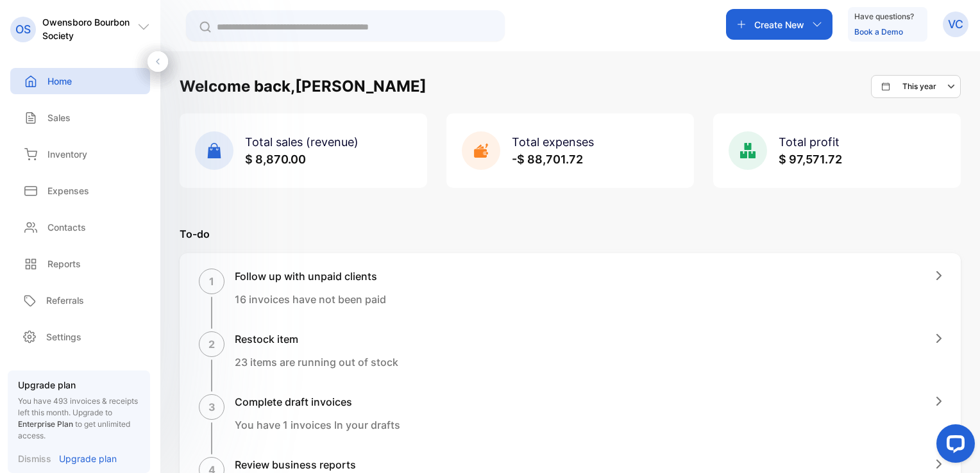 The width and height of the screenshot is (980, 473). What do you see at coordinates (316, 339) in the screenshot?
I see `h1: Restock item` at bounding box center [316, 339].